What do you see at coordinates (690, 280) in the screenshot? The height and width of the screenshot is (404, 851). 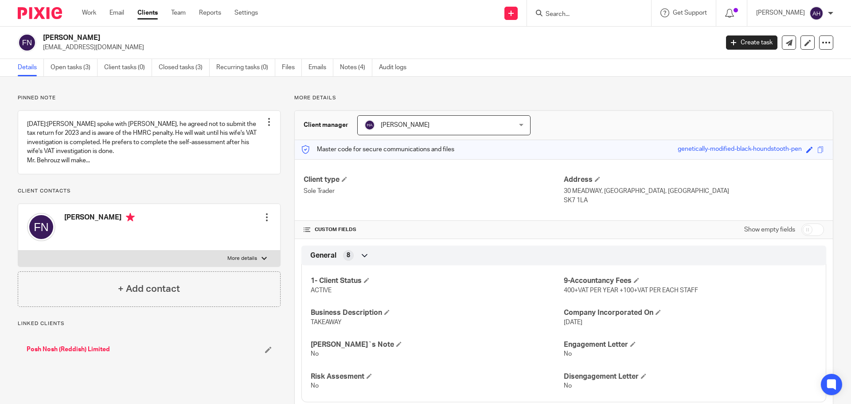 I see `h4: 9-Accountancy Fees` at bounding box center [690, 280].